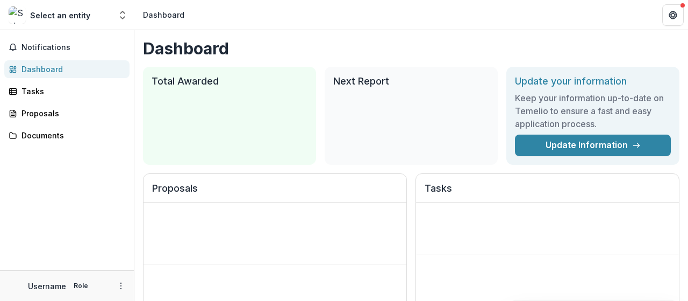 The height and width of the screenshot is (301, 688). What do you see at coordinates (673, 15) in the screenshot?
I see `button: Get Help` at bounding box center [673, 15].